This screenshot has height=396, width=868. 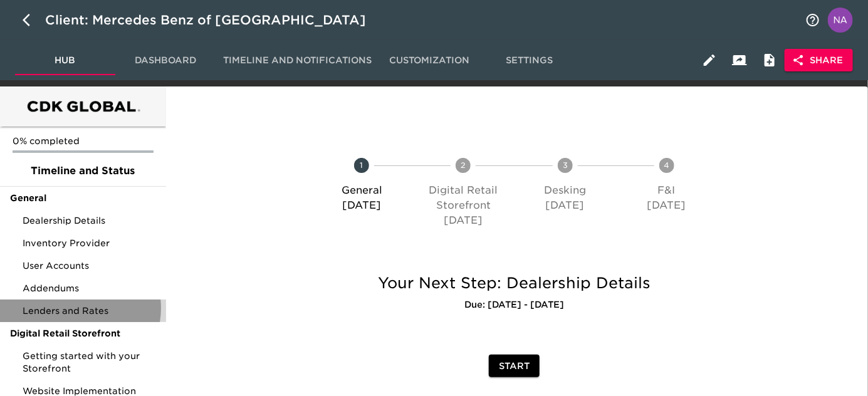 What do you see at coordinates (770, 61) in the screenshot?
I see `button: Internal Notes and Comments` at bounding box center [770, 61].